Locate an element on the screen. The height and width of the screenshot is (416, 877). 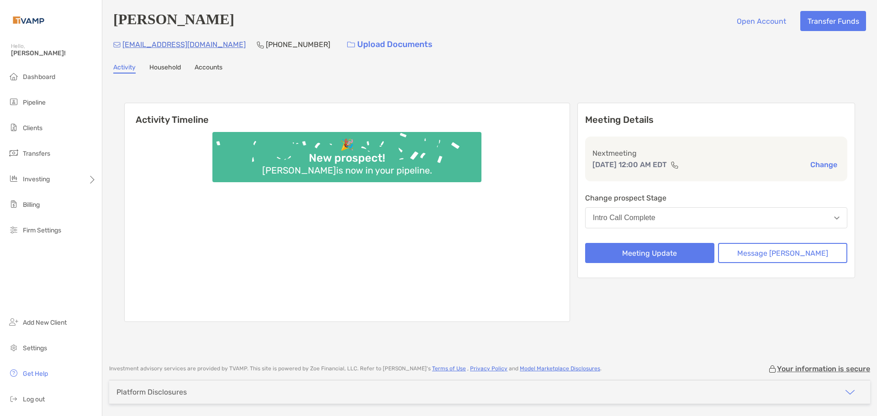
span: Add New Client is located at coordinates (45, 323).